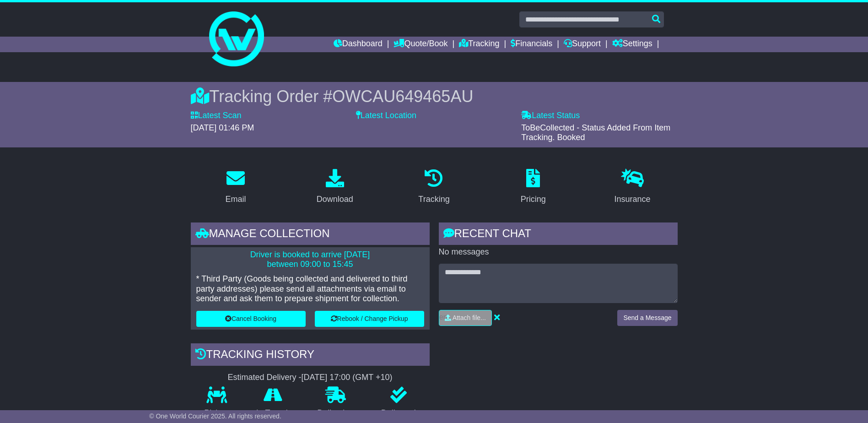  What do you see at coordinates (558, 235) in the screenshot?
I see `div: RECENT CHAT` at bounding box center [558, 235].